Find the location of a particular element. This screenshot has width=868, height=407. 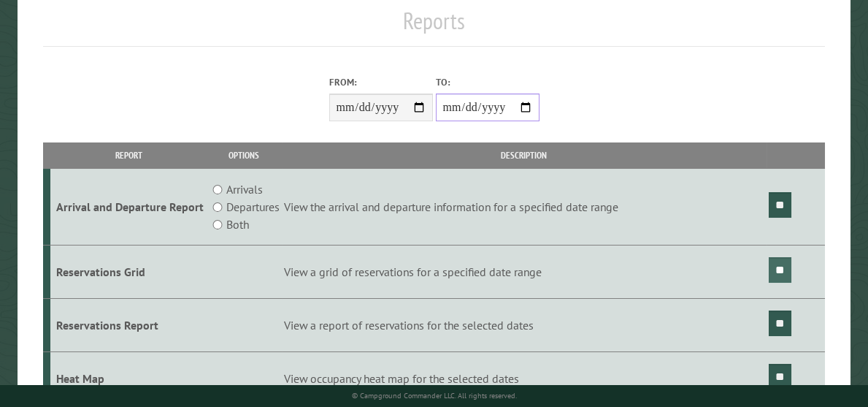

label: Departures is located at coordinates (252, 206).